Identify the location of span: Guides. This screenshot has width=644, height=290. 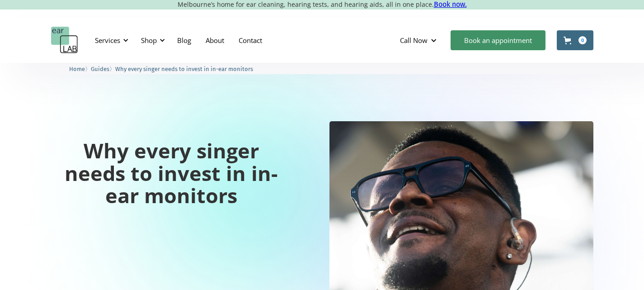
(100, 69).